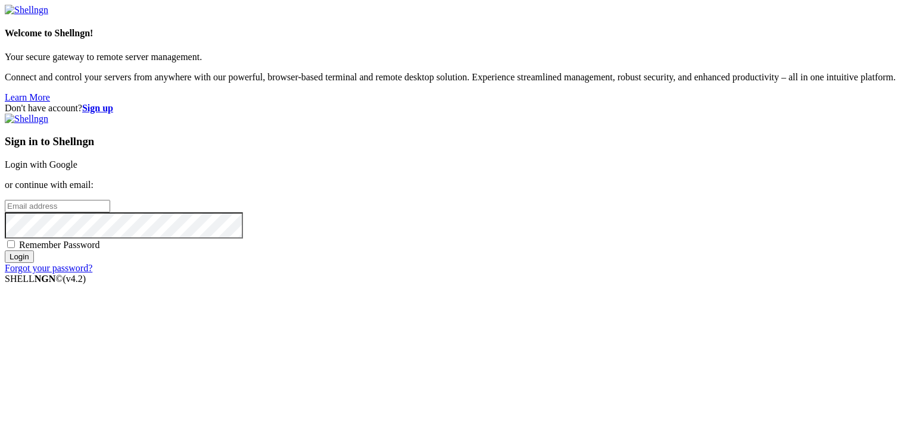 Image resolution: width=910 pixels, height=439 pixels. What do you see at coordinates (11, 244) in the screenshot?
I see `input: Remember Password` at bounding box center [11, 244].